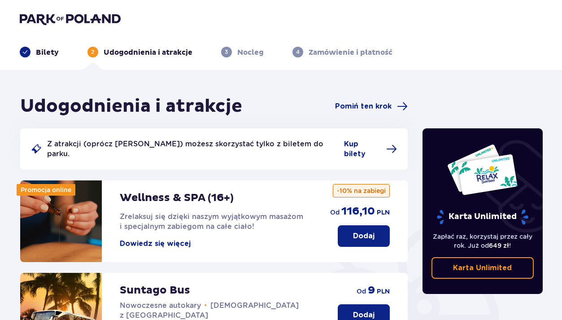 This screenshot has width=562, height=320. What do you see at coordinates (155, 290) in the screenshot?
I see `p: Suntago Bus` at bounding box center [155, 290].